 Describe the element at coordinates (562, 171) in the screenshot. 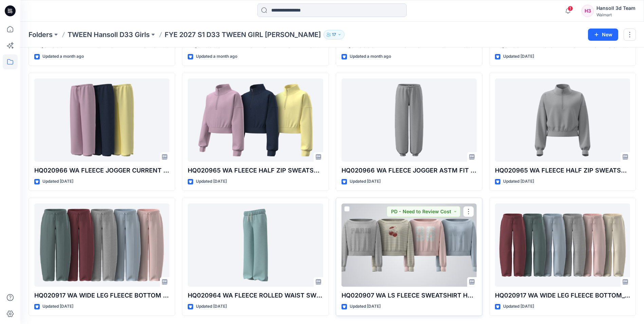

I see `p: HQ020965 WA FLEECE HALF ZIP SWEATSHIRT ASTM FIT L(10/12)` at that location.